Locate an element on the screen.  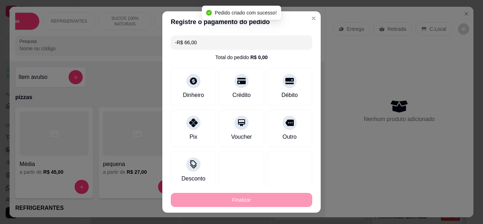
span: Pedido criado com sucesso! is located at coordinates (245, 13).